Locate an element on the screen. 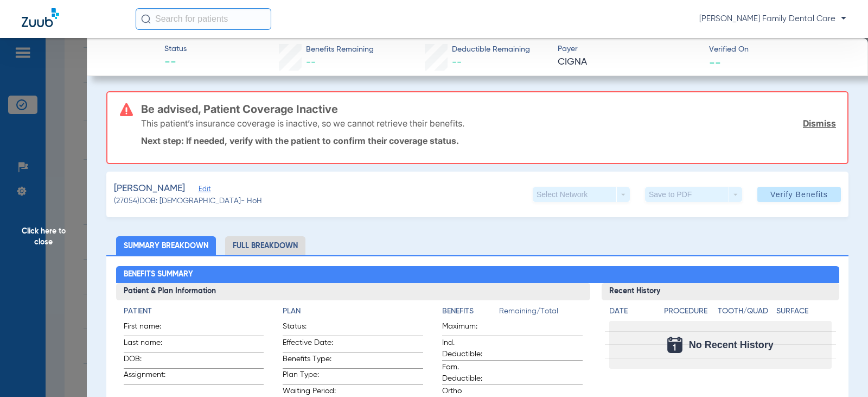 The height and width of the screenshot is (397, 868). span: Ind. Deductible: is located at coordinates (468, 349).